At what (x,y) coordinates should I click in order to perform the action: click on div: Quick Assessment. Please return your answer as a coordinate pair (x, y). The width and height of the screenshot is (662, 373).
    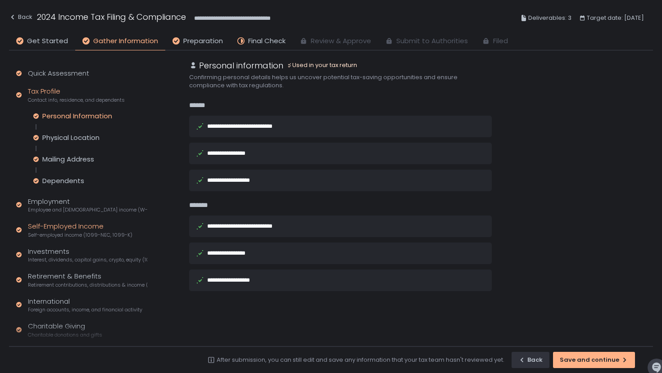
    Looking at the image, I should click on (59, 73).